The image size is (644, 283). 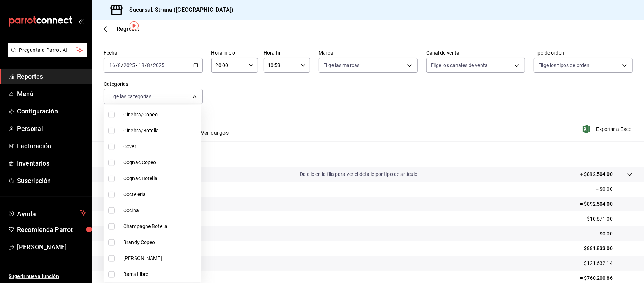 What do you see at coordinates (161, 210) in the screenshot?
I see `span: Cocina` at bounding box center [161, 210].